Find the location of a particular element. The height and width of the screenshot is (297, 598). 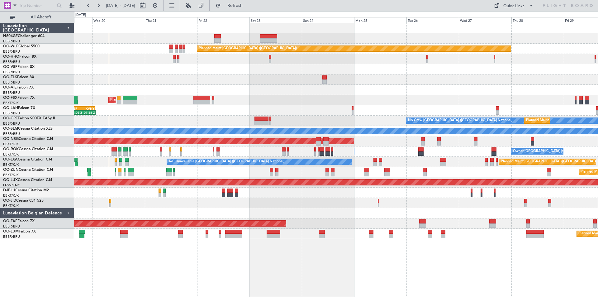

span: D-IBLU is located at coordinates (9, 190).